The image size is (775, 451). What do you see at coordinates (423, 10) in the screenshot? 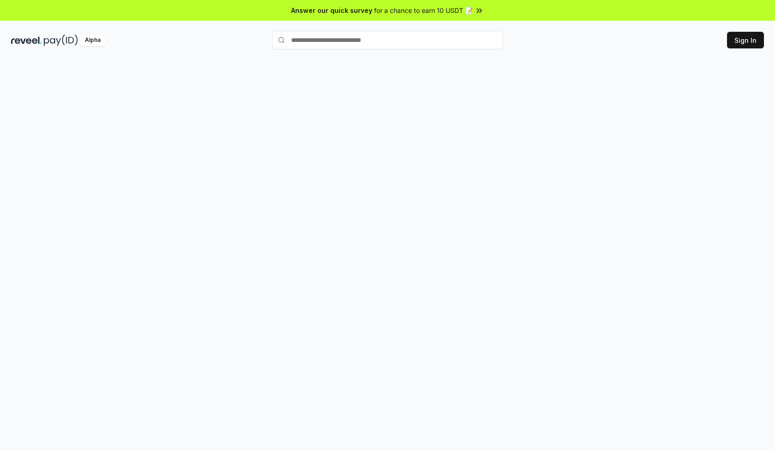
I see `span: for a chance to earn 10 USDT 📝` at bounding box center [423, 10].